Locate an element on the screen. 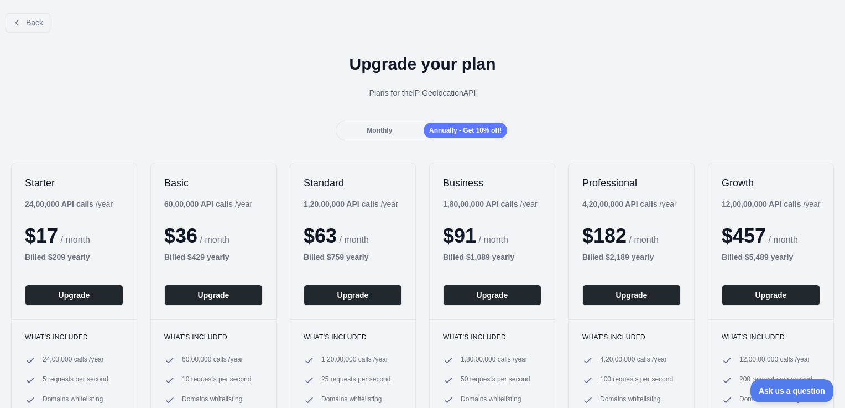 The image size is (845, 408). b: 1,20,00,000 API calls is located at coordinates (341, 204).